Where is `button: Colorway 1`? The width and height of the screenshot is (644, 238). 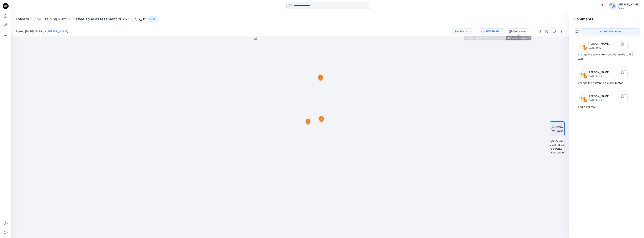 button: Colorway 1 is located at coordinates (518, 31).